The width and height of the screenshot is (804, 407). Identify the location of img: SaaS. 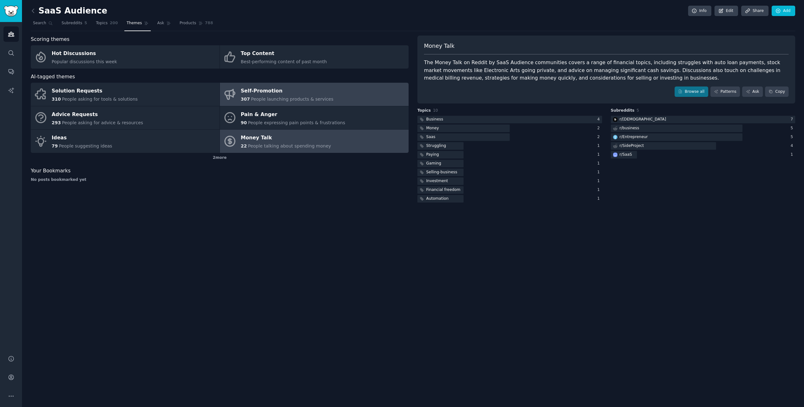
(616, 155).